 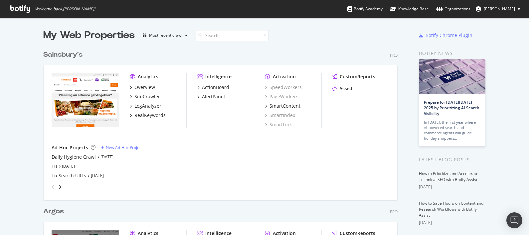 I want to click on div: Latest Blog Posts, so click(x=452, y=159).